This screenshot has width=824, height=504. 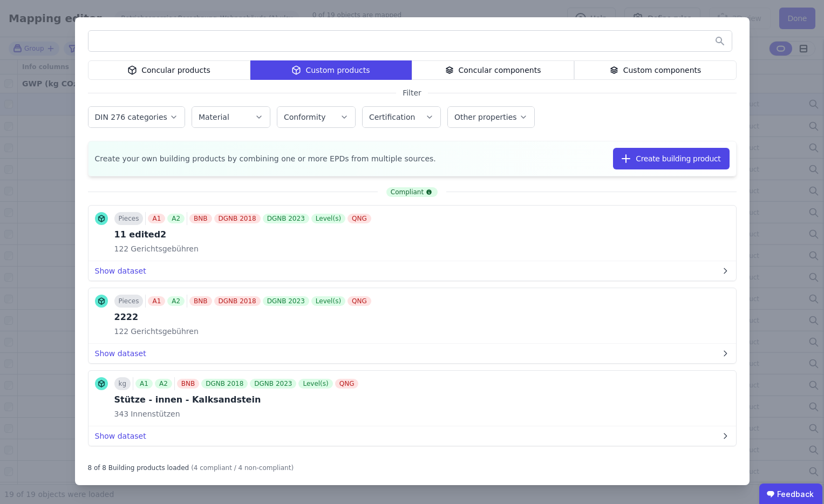 I want to click on span: Filter, so click(x=412, y=93).